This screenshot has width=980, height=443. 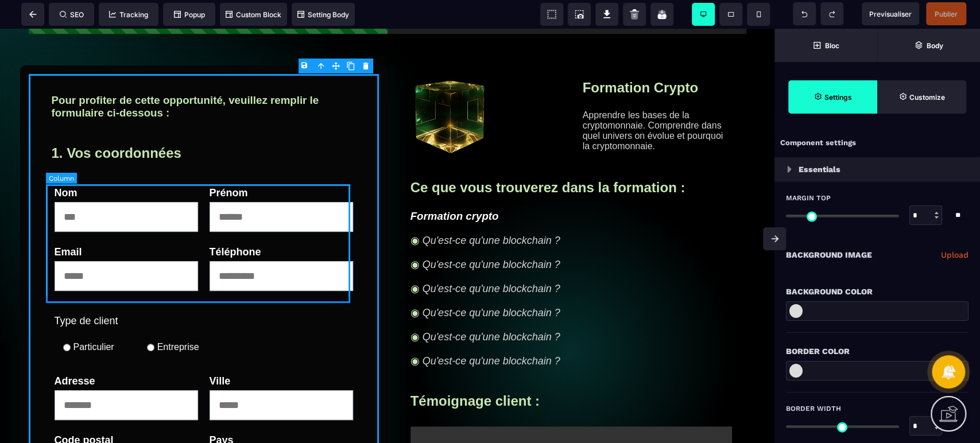 What do you see at coordinates (68, 223) in the screenshot?
I see `label: Email` at bounding box center [68, 223].